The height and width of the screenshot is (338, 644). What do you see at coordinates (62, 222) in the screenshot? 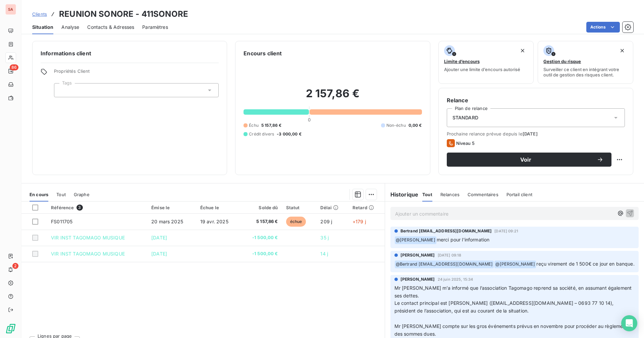
I see `span: FS011705` at bounding box center [62, 222].